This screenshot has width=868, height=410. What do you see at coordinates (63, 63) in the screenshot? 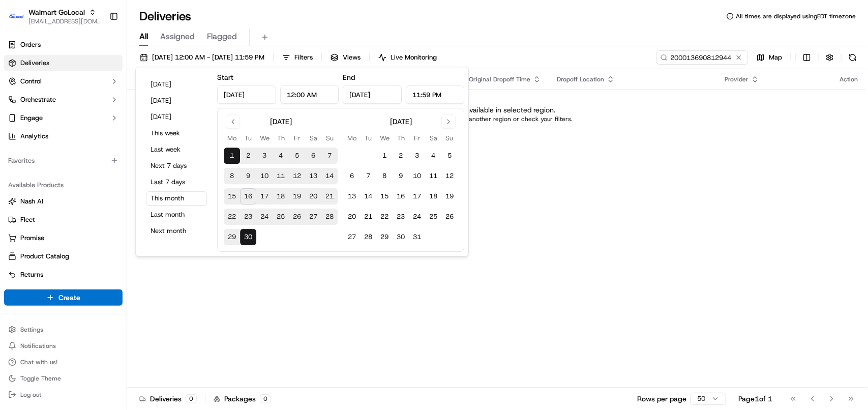
I see `a: Deliveries` at bounding box center [63, 63].